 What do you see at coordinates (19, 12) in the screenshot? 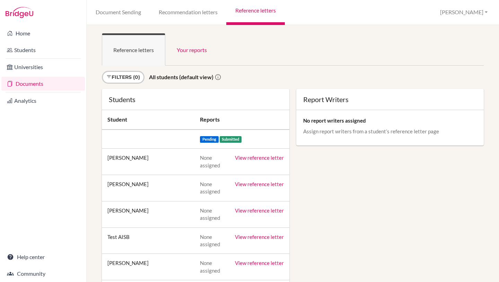
I see `img: Bridge-U` at bounding box center [19, 12].